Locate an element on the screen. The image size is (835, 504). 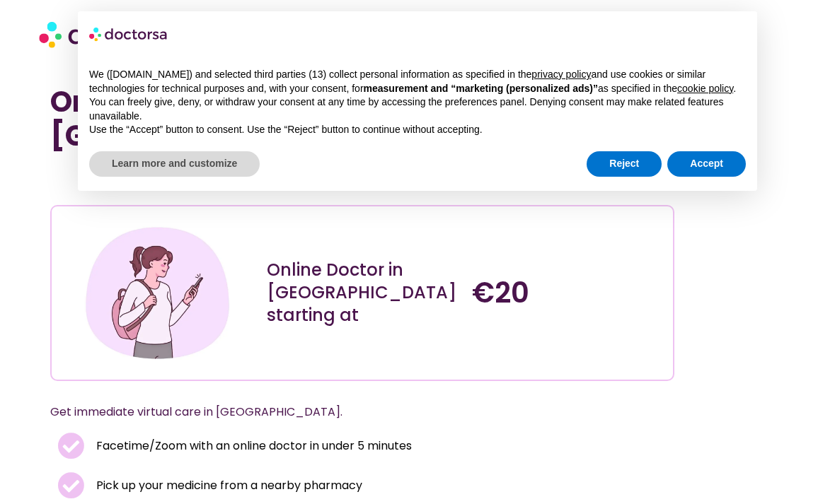
p: You can freely give, deny, or withdraw your consent at any time by accessing the preferences pane... is located at coordinates (418, 109).